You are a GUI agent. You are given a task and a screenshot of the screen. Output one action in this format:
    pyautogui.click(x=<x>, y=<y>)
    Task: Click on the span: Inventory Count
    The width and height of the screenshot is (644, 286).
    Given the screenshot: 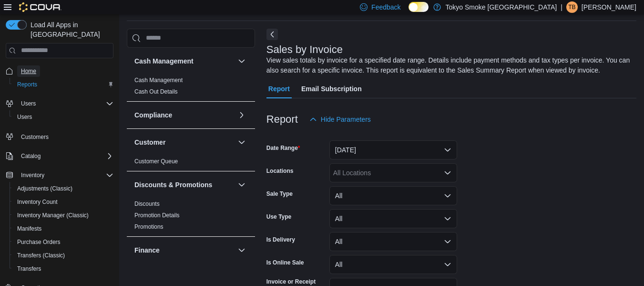 What is the action you would take?
    pyautogui.click(x=37, y=202)
    